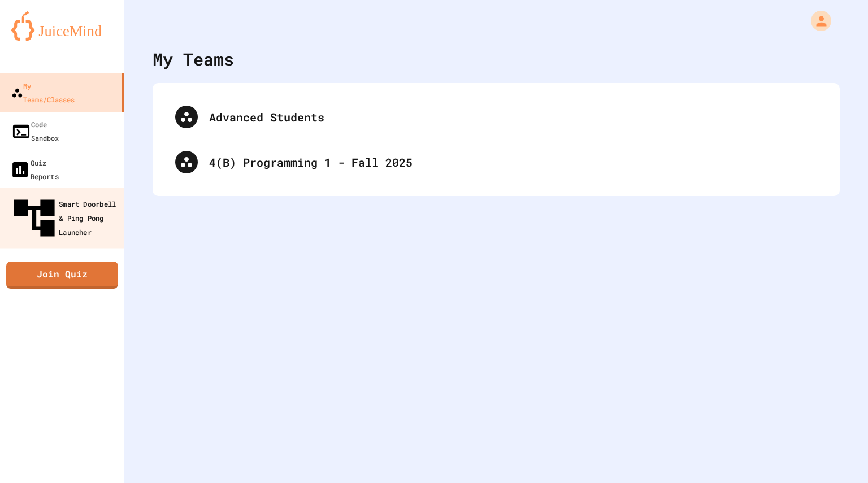  I want to click on div: My Teams/Classes, so click(43, 93).